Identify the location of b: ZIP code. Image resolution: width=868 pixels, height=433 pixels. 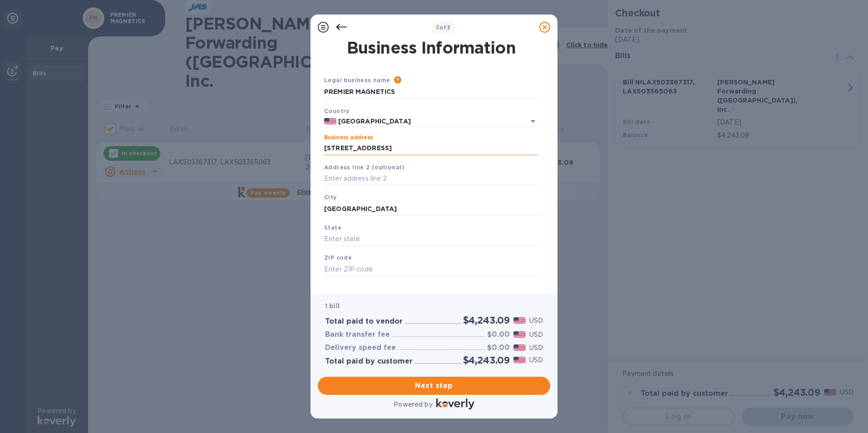
(338, 258).